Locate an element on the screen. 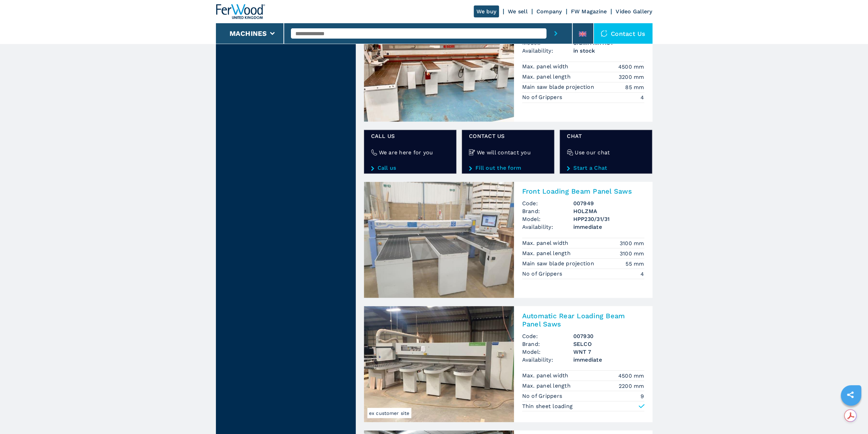 This screenshot has height=434, width=868. span: in stock is located at coordinates (608, 51).